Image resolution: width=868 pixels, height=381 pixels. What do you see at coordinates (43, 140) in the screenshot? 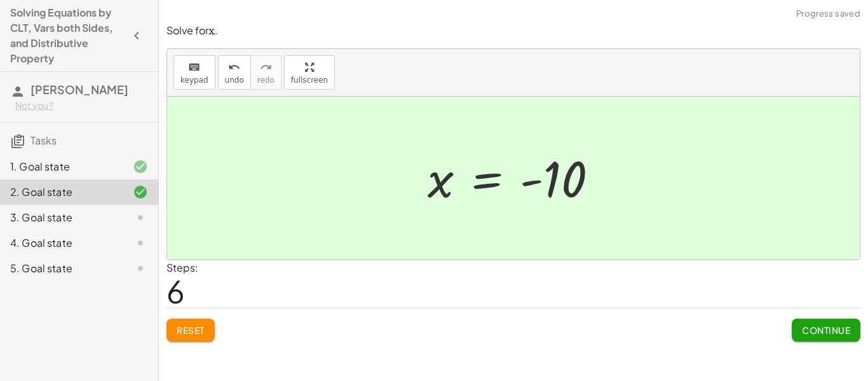
I see `span: Tasks` at bounding box center [43, 140].